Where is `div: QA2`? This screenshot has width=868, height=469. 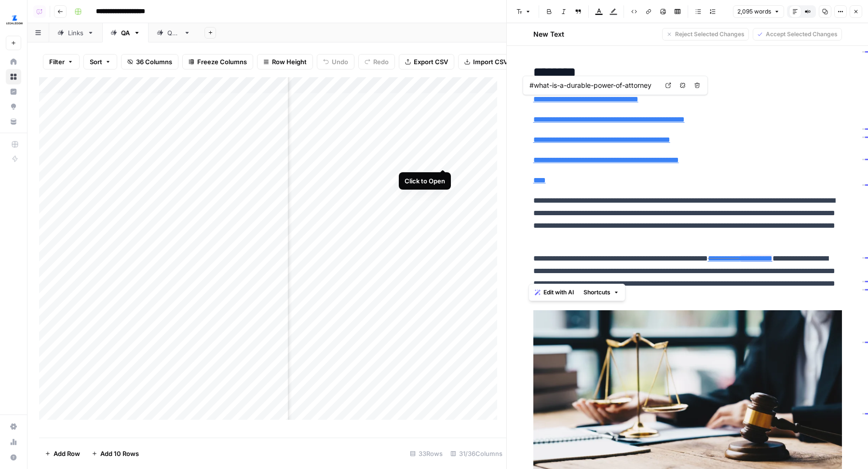
div: QA2 is located at coordinates (174, 33).